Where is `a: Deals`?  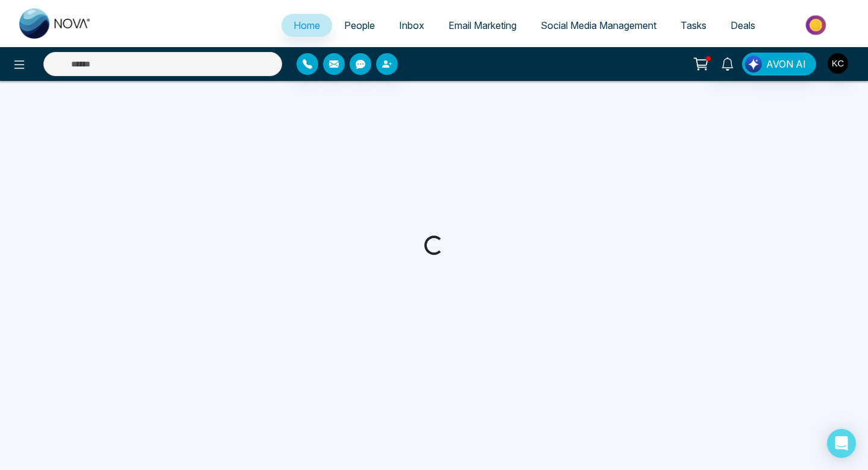 a: Deals is located at coordinates (743, 26).